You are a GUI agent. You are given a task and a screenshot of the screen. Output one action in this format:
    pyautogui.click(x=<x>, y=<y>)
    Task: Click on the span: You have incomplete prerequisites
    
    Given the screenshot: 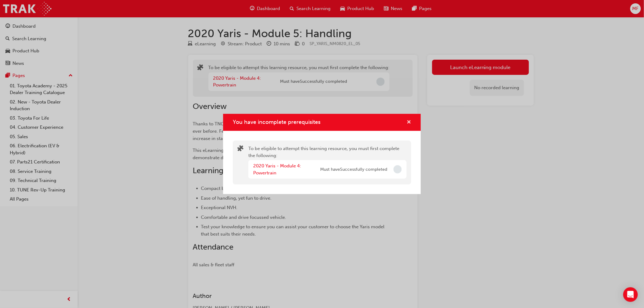 What is the action you would take?
    pyautogui.click(x=276, y=122)
    